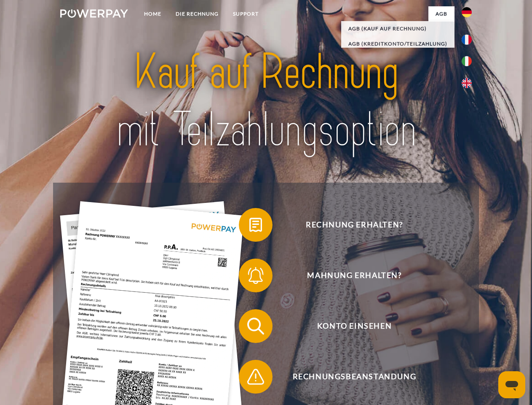  Describe the element at coordinates (354, 275) in the screenshot. I see `span: Mahnung erhalten?` at that location.